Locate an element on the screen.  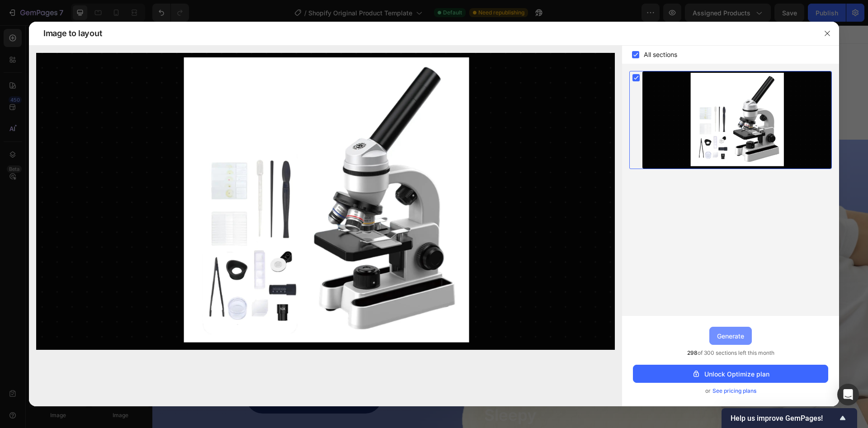
span: 298 is located at coordinates (692, 353).